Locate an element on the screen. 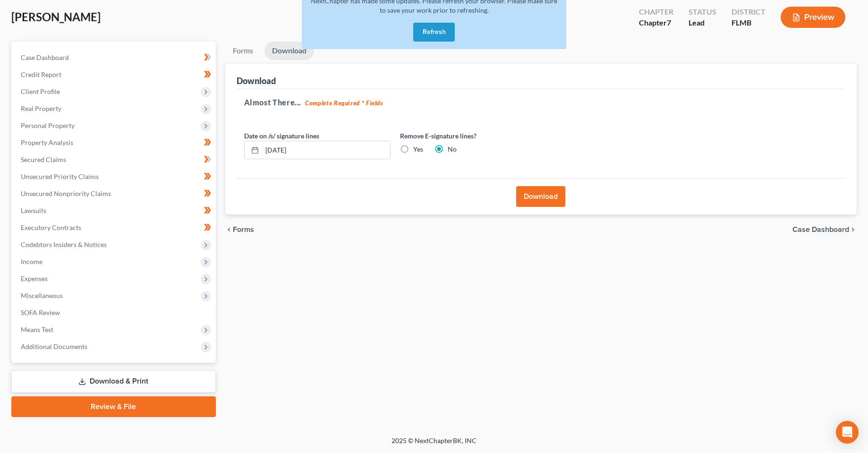  div: District is located at coordinates (749, 12).